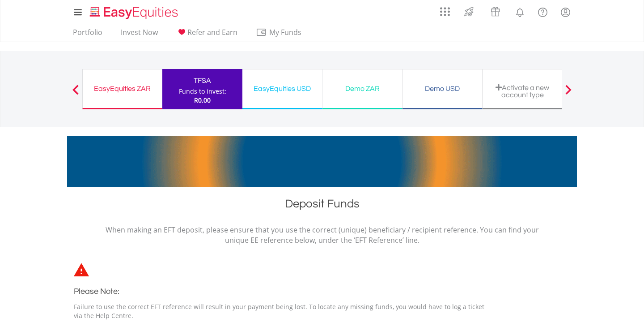 This screenshot has height=323, width=644. What do you see at coordinates (362, 89) in the screenshot?
I see `div: Demo ZAR` at bounding box center [362, 89].